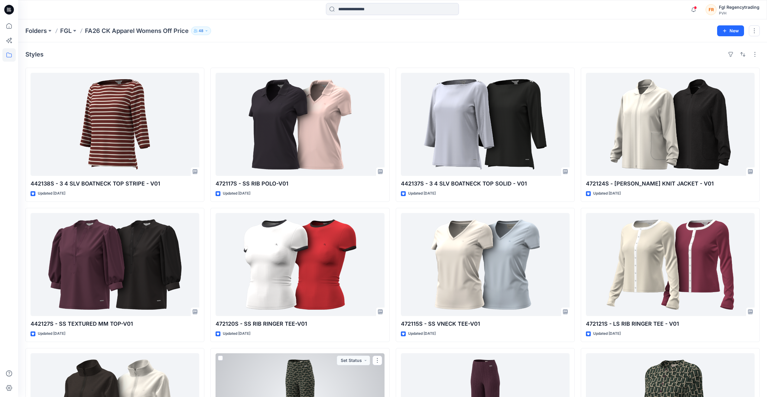  Describe the element at coordinates (66, 31) in the screenshot. I see `a: FGL` at that location.